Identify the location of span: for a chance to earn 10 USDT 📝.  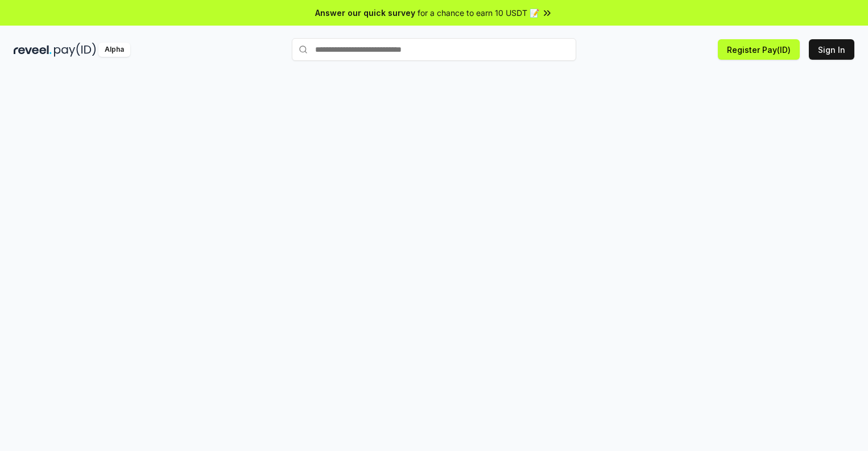
(478, 13).